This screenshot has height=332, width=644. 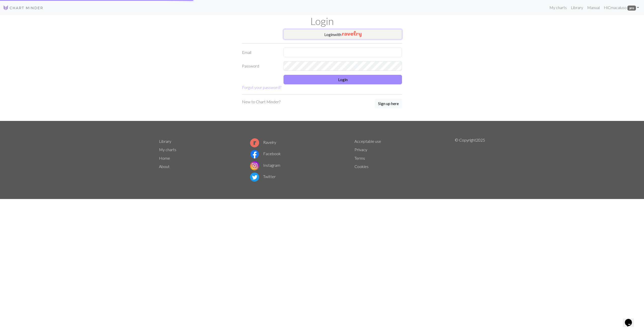 What do you see at coordinates (352, 34) in the screenshot?
I see `img: Ravelry` at bounding box center [352, 34].